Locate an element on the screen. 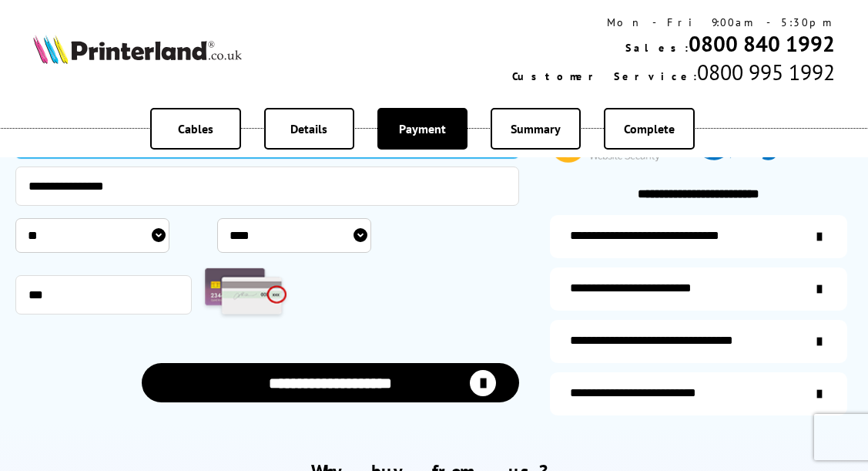 Image resolution: width=868 pixels, height=471 pixels. a: additional-cables is located at coordinates (699, 341).